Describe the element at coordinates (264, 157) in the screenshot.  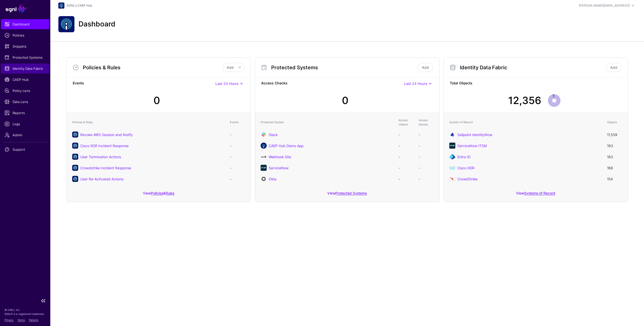
I see `img: svg+xml;base64,PD94bWwgdmVyc2lvbj0iMS4wIiBlbmNvZGluZz0idXRmLTgiPz4KPCEtLSBHZW5lcmF0b3I6IEFkb2JlIE...` at that location.